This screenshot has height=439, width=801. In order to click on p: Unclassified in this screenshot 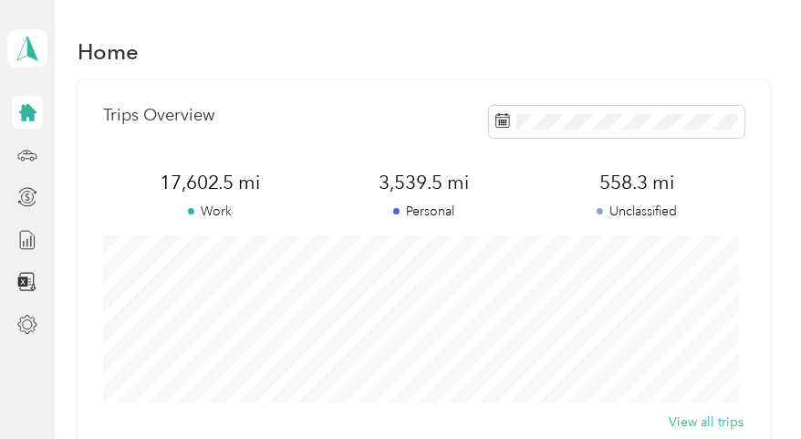, I will do `click(637, 211)`.